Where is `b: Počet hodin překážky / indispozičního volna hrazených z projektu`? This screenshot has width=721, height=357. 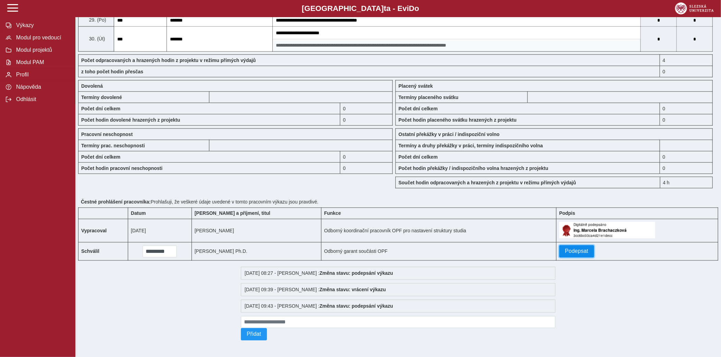
b: Počet hodin překážky / indispozičního volna hrazených z projektu is located at coordinates (473, 168).